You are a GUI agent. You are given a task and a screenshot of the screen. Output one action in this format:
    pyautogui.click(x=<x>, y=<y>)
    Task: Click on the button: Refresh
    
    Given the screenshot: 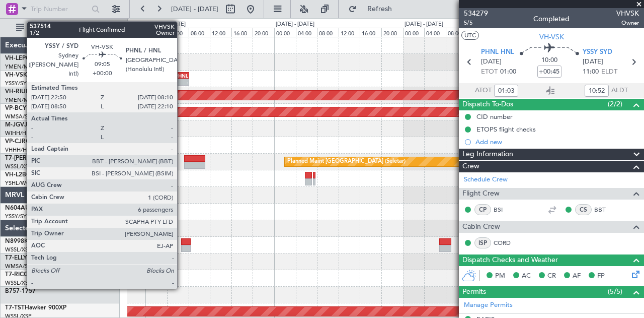 What is the action you would take?
    pyautogui.click(x=374, y=9)
    